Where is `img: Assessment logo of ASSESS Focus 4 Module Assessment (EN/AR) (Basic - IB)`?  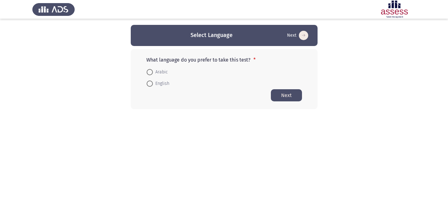
img: Assessment logo of ASSESS Focus 4 Module Assessment (EN/AR) (Basic - IB) is located at coordinates (394, 9).